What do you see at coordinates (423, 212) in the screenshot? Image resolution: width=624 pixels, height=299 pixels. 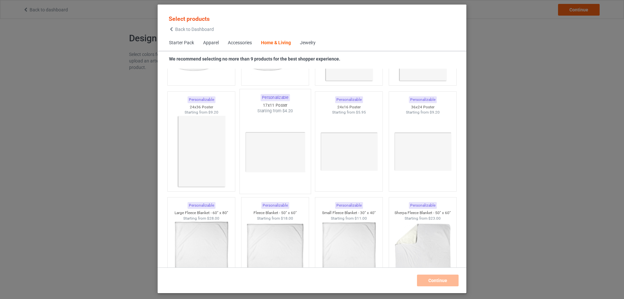 I see `div: Sherpa Fleece Blanket - 50" x 60"` at bounding box center [423, 212].